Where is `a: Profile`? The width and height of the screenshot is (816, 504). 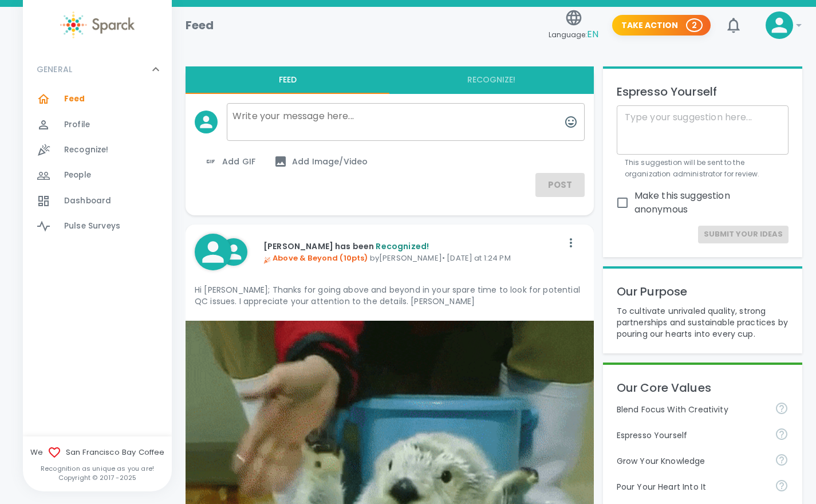
a: Profile is located at coordinates (97, 125).